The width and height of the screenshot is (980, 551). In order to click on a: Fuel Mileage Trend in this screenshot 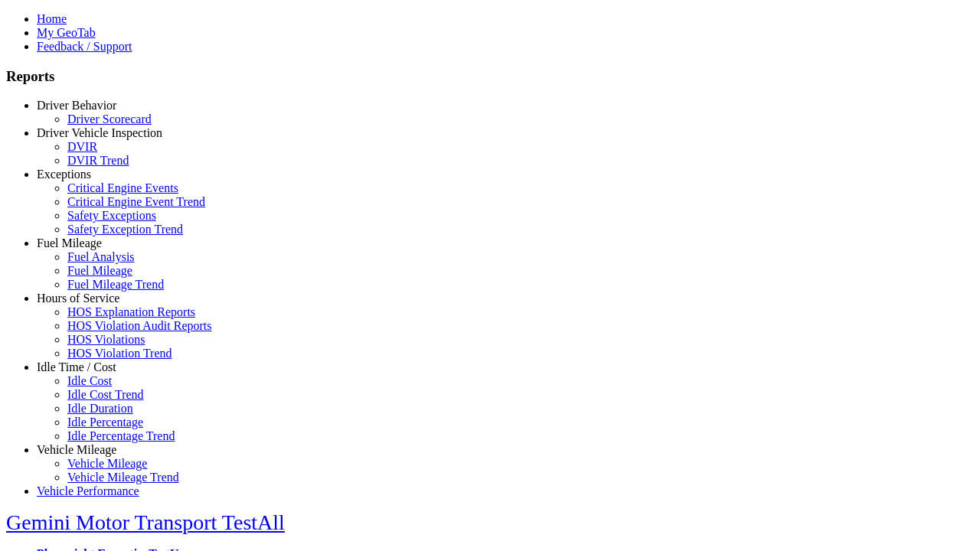, I will do `click(115, 284)`.